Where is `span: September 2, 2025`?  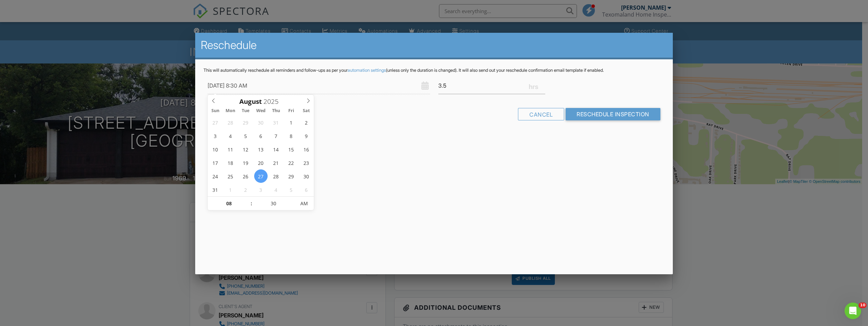 span: September 2, 2025 is located at coordinates (246, 190).